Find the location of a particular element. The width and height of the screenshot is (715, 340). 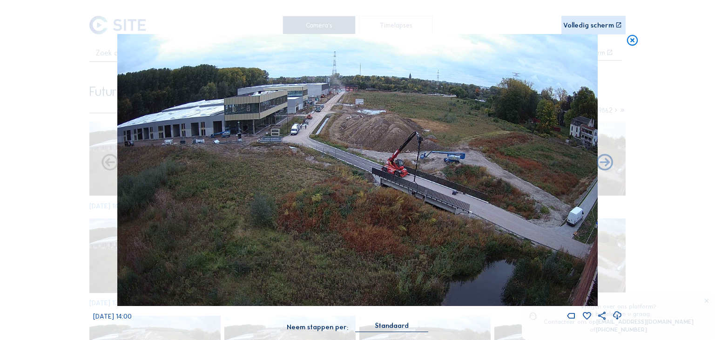

img: Image is located at coordinates (358, 170).